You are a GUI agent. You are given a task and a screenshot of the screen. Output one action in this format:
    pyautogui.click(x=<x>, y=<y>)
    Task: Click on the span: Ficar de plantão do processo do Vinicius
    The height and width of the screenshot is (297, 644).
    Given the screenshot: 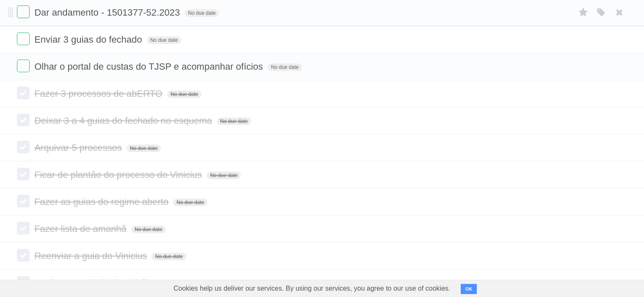 What is the action you would take?
    pyautogui.click(x=119, y=175)
    